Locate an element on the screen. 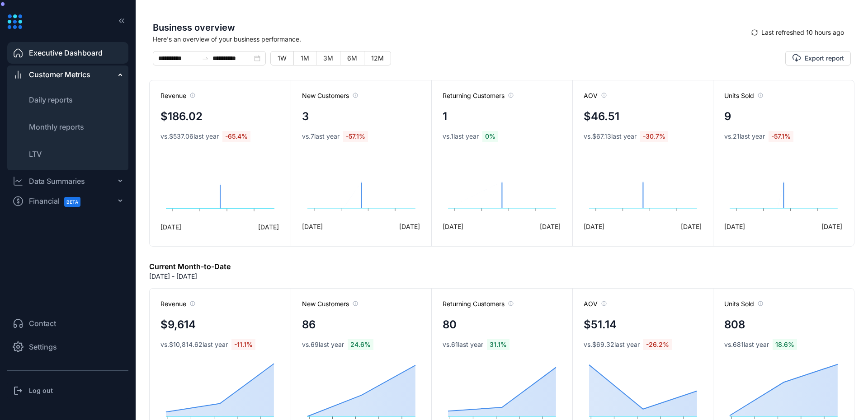 The image size is (868, 420). span: 1W is located at coordinates (282, 58).